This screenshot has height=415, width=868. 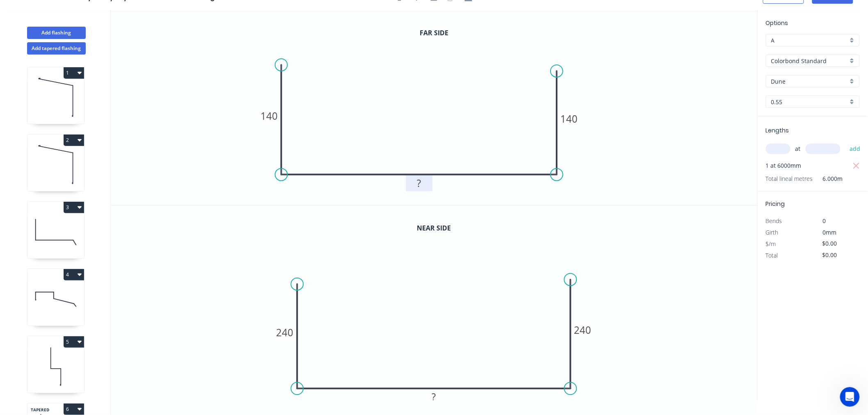 I want to click on span: Pricing, so click(x=775, y=204).